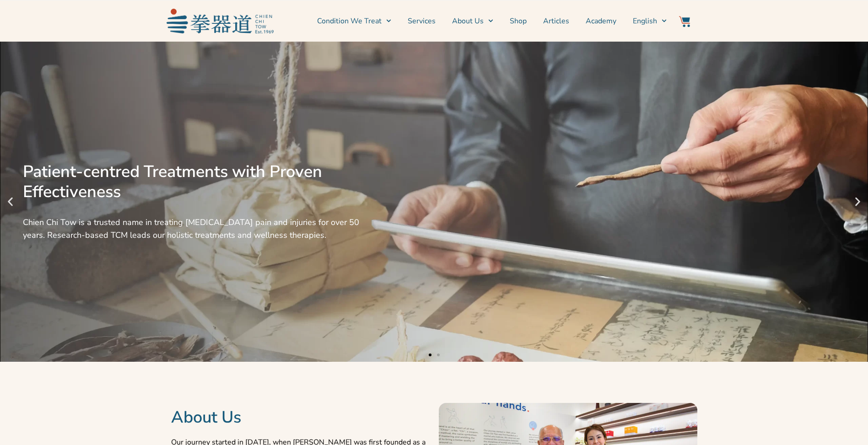 The image size is (868, 445). What do you see at coordinates (601, 21) in the screenshot?
I see `a: Academy` at bounding box center [601, 21].